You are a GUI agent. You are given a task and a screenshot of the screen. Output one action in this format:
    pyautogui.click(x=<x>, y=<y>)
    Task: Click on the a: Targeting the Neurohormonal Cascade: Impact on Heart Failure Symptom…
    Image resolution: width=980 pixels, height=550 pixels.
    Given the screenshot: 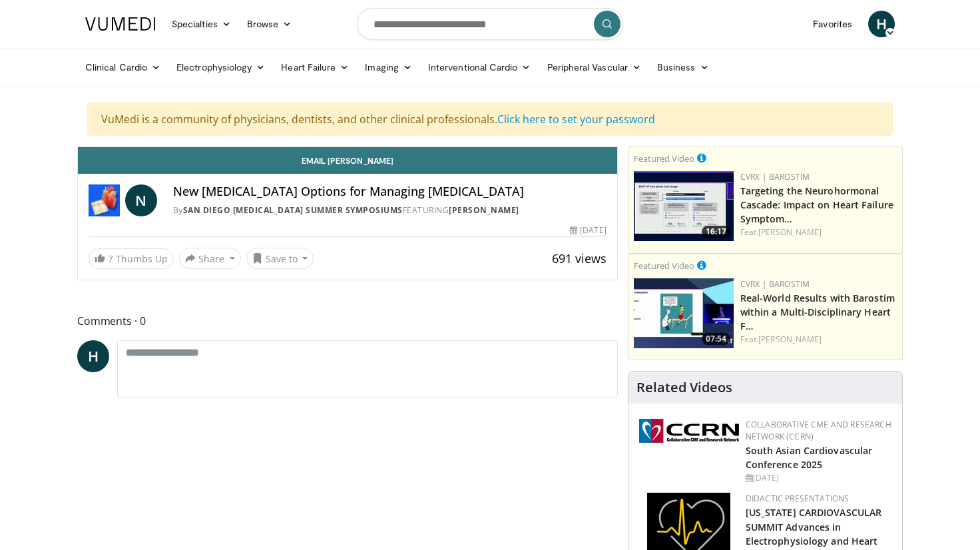 What is the action you would take?
    pyautogui.click(x=817, y=204)
    